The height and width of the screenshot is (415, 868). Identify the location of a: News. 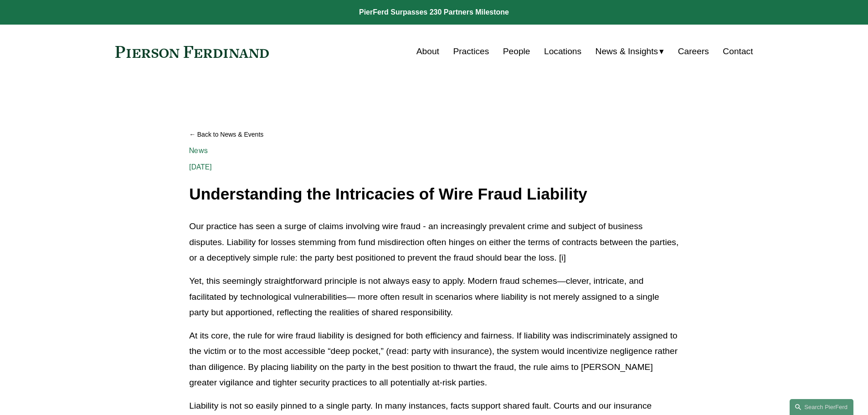
(199, 150).